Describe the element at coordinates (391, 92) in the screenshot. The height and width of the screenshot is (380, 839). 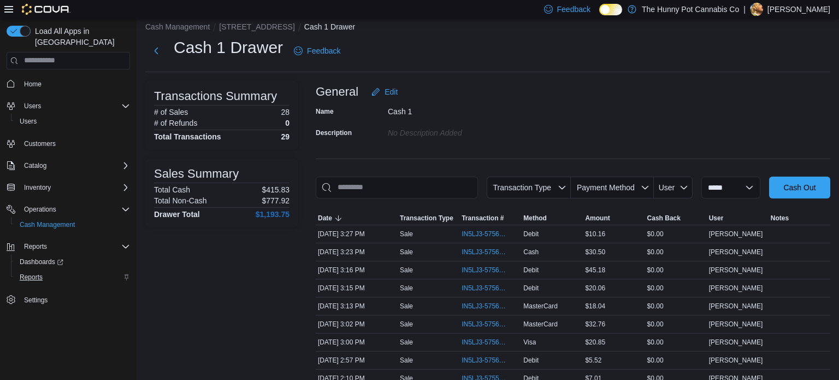
I see `span: Edit` at that location.